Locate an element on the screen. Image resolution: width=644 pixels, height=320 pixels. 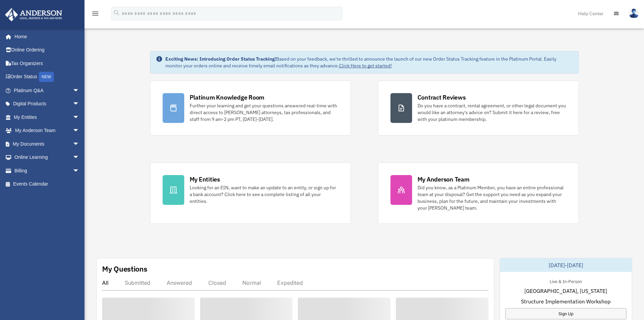
div: Normal is located at coordinates (252, 283).